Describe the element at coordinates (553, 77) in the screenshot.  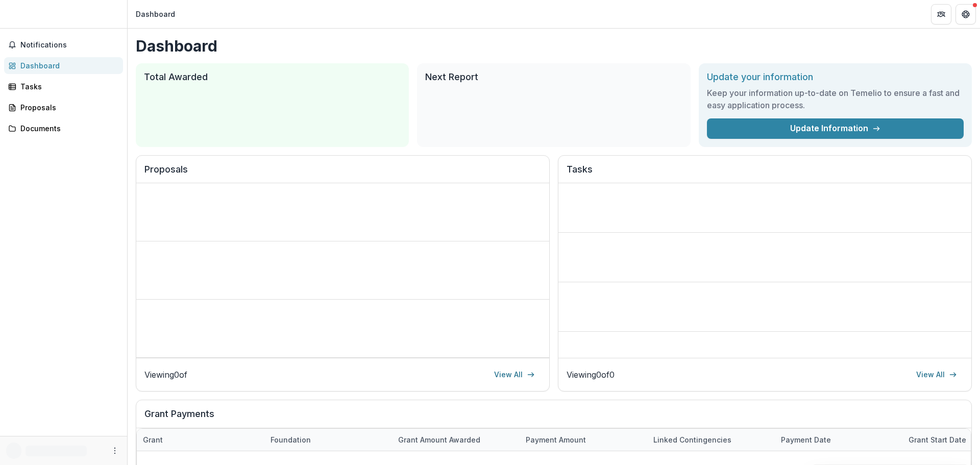
I see `h2: Next Report` at that location.